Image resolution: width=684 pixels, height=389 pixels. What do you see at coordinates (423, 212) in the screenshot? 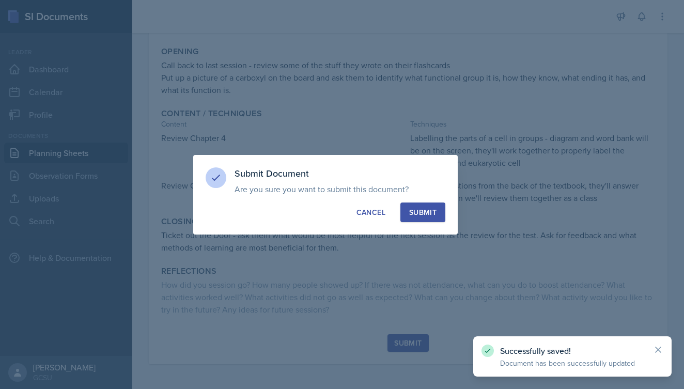
I see `div: Submit` at bounding box center [423, 212].